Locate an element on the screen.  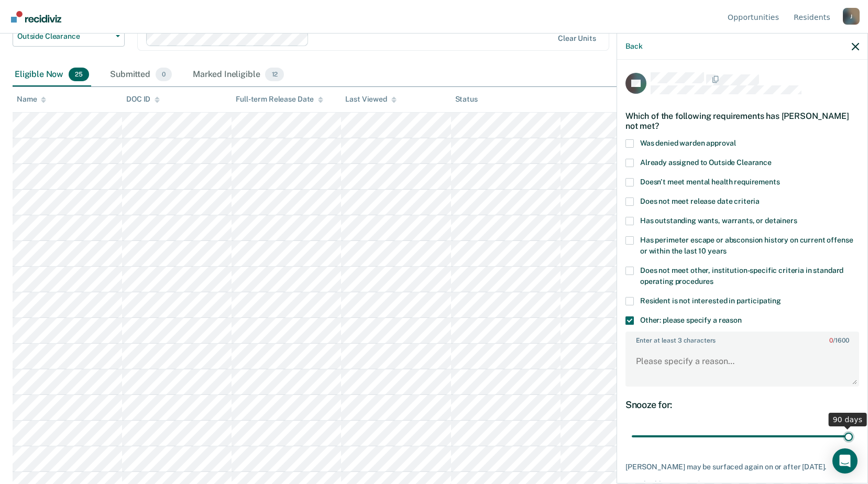
div: Last Viewed is located at coordinates (370, 99).